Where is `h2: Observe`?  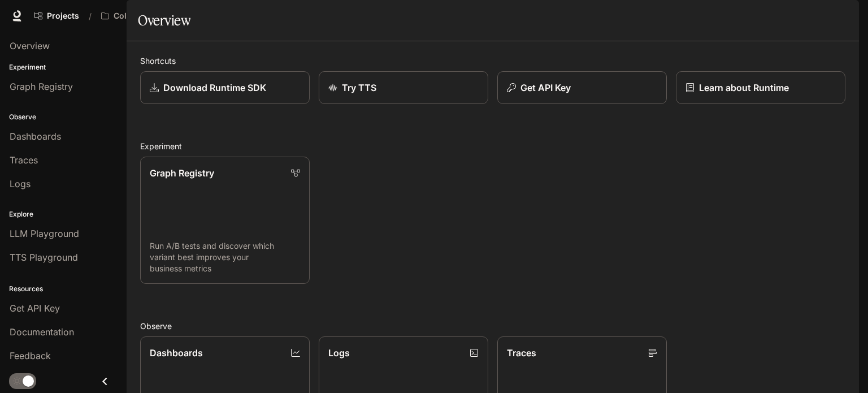
h2: Observe is located at coordinates (493, 325).